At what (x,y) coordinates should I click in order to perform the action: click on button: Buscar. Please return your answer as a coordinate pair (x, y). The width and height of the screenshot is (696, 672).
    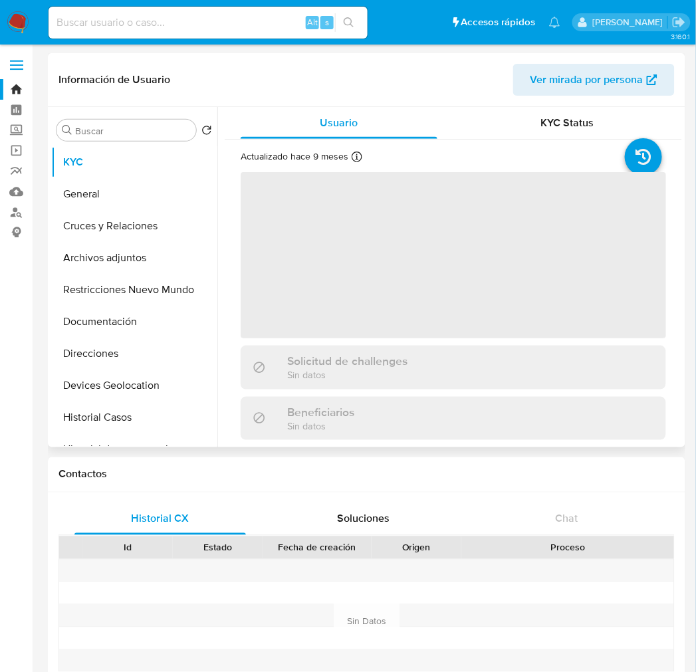
    Looking at the image, I should click on (67, 130).